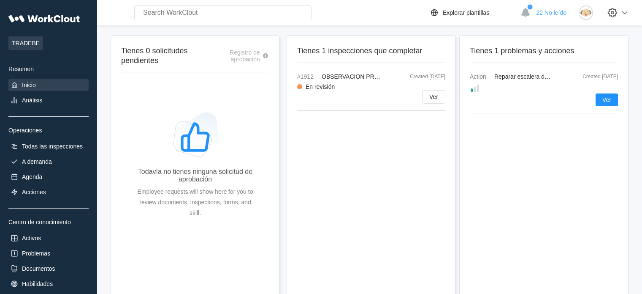  What do you see at coordinates (49, 130) in the screenshot?
I see `div: Operaciones` at bounding box center [49, 130].